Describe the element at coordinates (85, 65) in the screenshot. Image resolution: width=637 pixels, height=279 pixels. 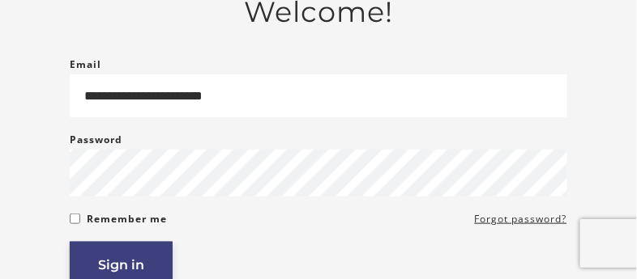
I see `label: Email` at that location.